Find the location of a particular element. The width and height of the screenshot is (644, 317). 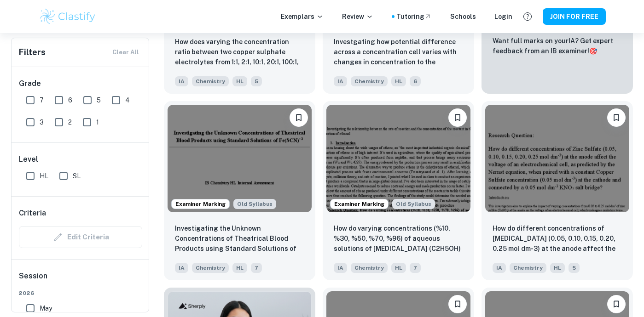

img: Clastify logo is located at coordinates (67, 16).